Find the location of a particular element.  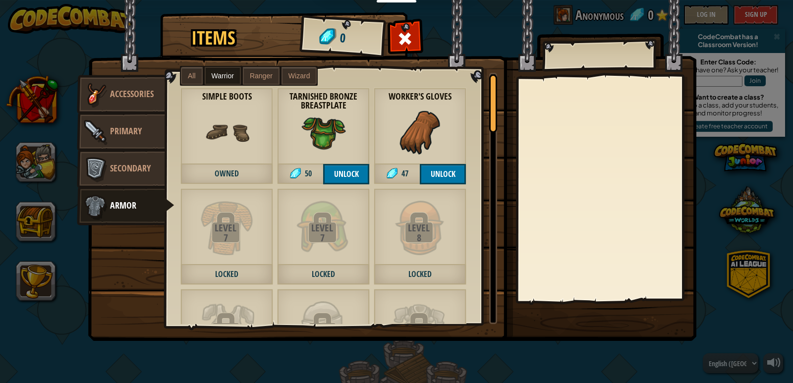

img: item-icon-armor.png is located at coordinates (95, 206).